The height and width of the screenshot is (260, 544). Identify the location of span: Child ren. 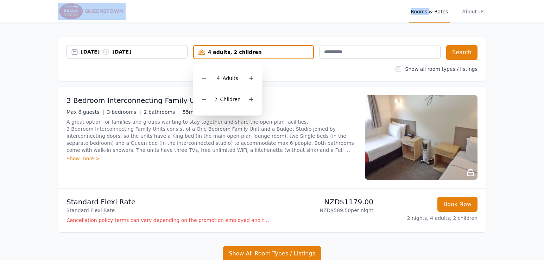
(230, 99).